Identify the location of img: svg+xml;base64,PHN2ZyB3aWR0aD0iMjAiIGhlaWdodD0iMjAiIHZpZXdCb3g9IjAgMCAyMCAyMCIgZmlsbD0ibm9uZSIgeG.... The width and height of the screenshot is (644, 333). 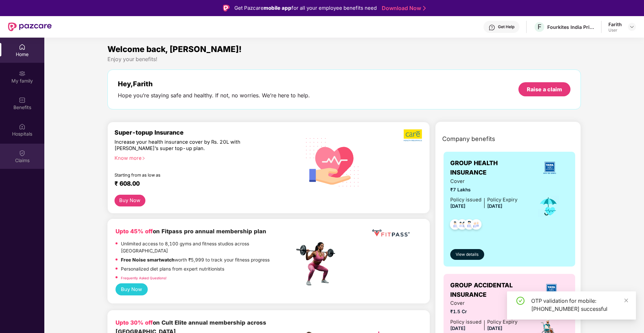
(22, 74).